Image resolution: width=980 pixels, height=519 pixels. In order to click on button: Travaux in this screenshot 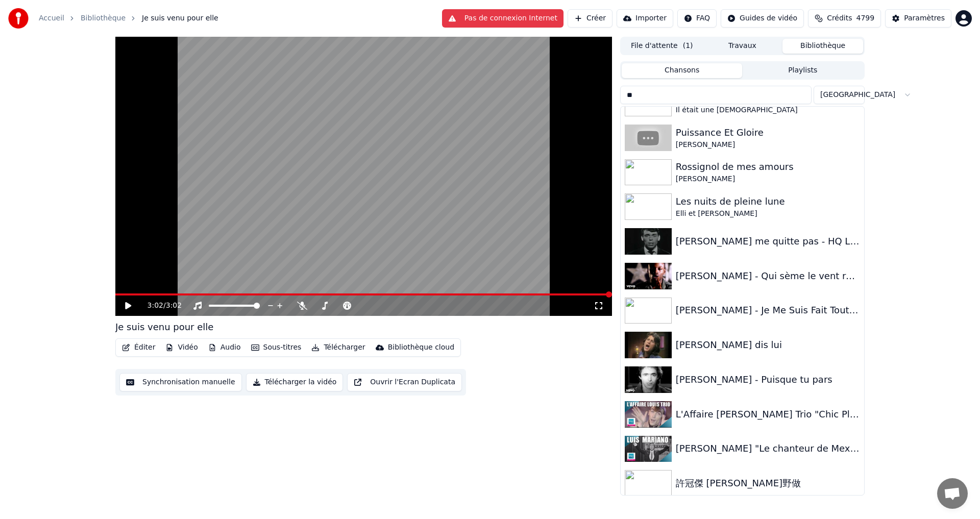, I will do `click(742, 46)`.